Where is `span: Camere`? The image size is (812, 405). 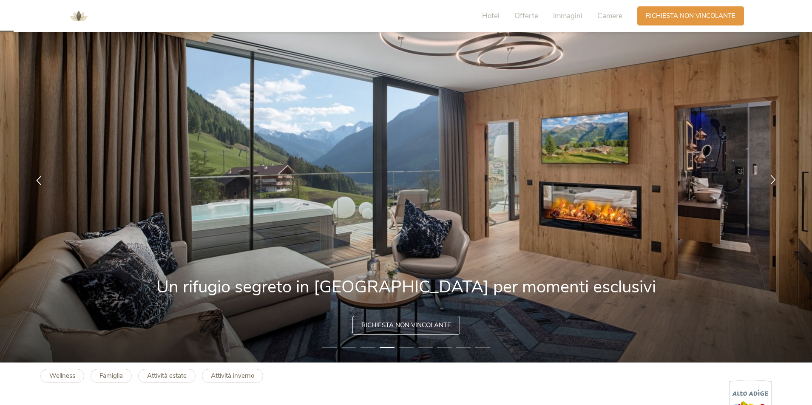
span: Camere is located at coordinates (610, 16).